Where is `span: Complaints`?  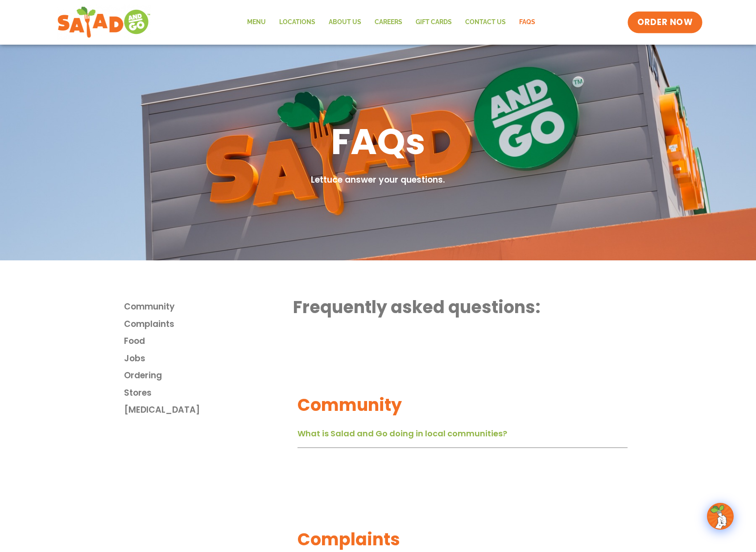 span: Complaints is located at coordinates (149, 324).